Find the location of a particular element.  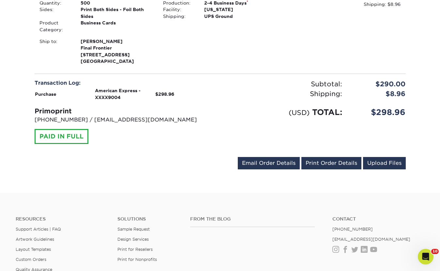

strong: Purchase is located at coordinates (46, 94).